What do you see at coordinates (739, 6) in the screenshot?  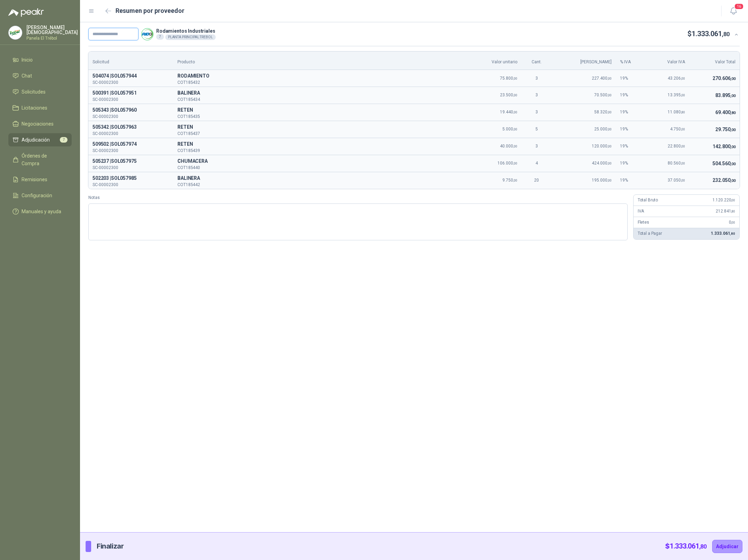 I see `span: 16` at bounding box center [739, 6].